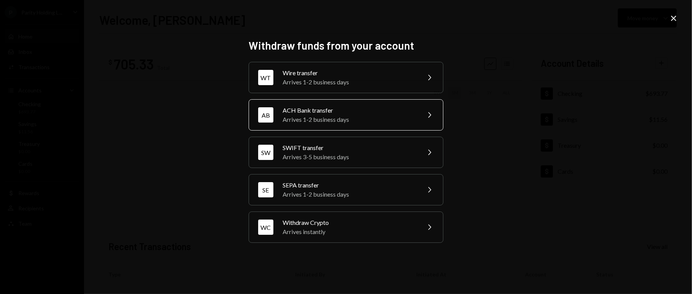  I want to click on div: Withdraw Crypto, so click(349, 223).